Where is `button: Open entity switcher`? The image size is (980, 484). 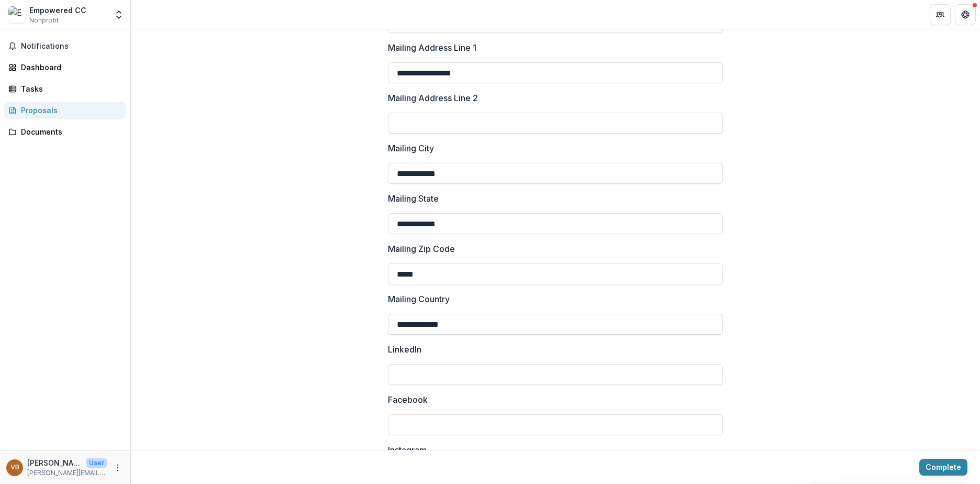 button: Open entity switcher is located at coordinates (119, 15).